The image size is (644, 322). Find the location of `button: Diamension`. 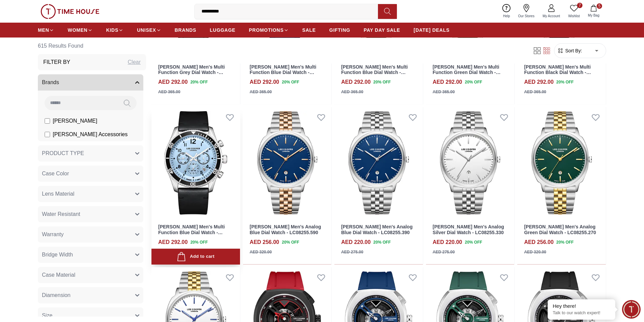

button: Diamension is located at coordinates (90, 295).